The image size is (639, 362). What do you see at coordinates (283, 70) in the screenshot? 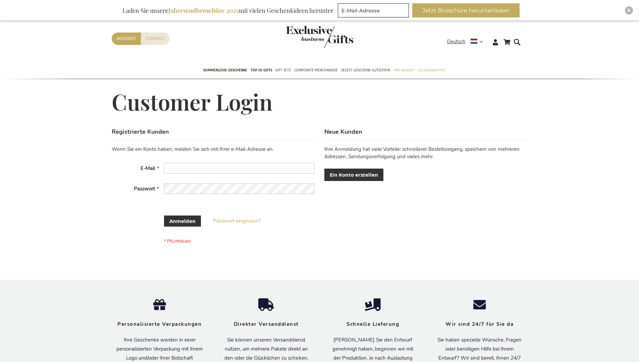
I see `span: Gift Sets` at bounding box center [283, 70].